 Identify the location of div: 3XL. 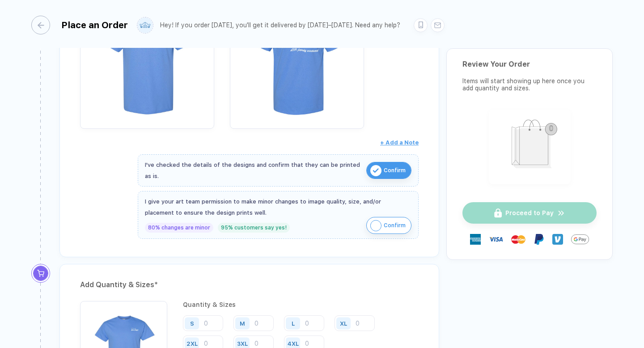
(242, 343).